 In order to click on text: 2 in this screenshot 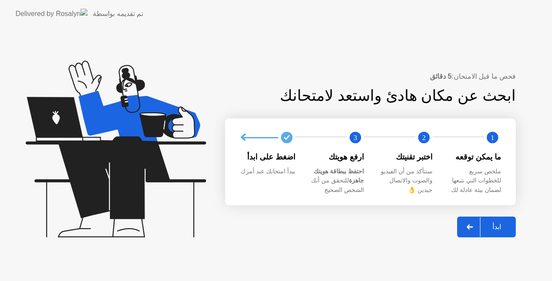, I will do `click(424, 137)`.